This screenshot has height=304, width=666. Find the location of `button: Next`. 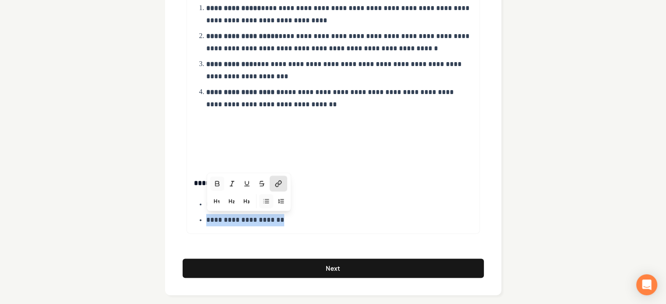

button: Next is located at coordinates (333, 269).